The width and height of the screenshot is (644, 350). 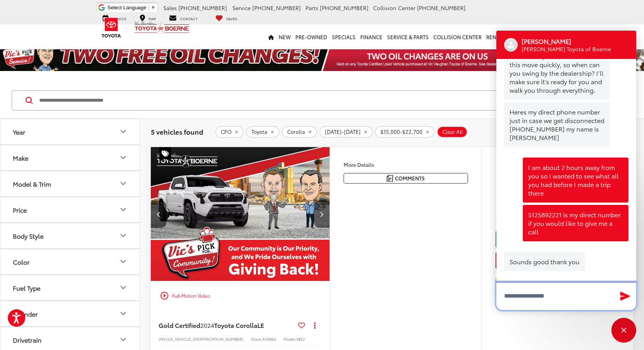 What do you see at coordinates (177, 132) in the screenshot?
I see `span: 5 vehicles found` at bounding box center [177, 132].